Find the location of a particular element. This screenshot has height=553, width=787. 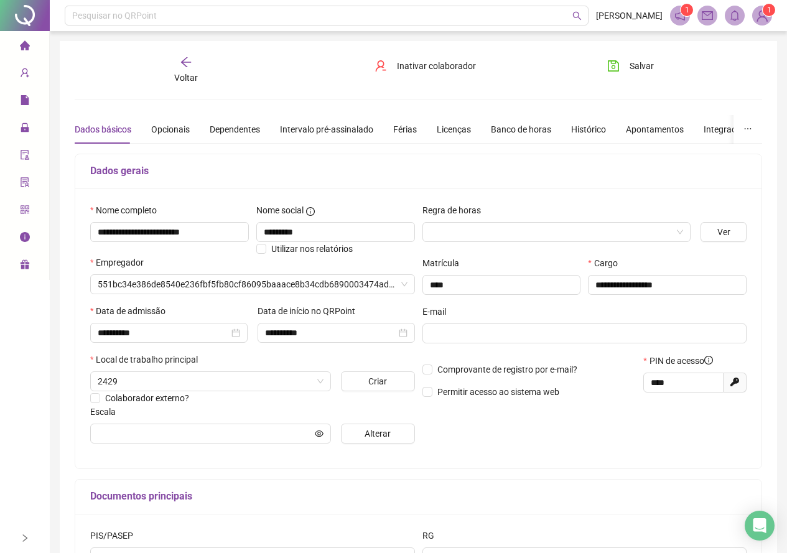

sup: Atualize o seu contato no menu Meus Dados is located at coordinates (769, 10).